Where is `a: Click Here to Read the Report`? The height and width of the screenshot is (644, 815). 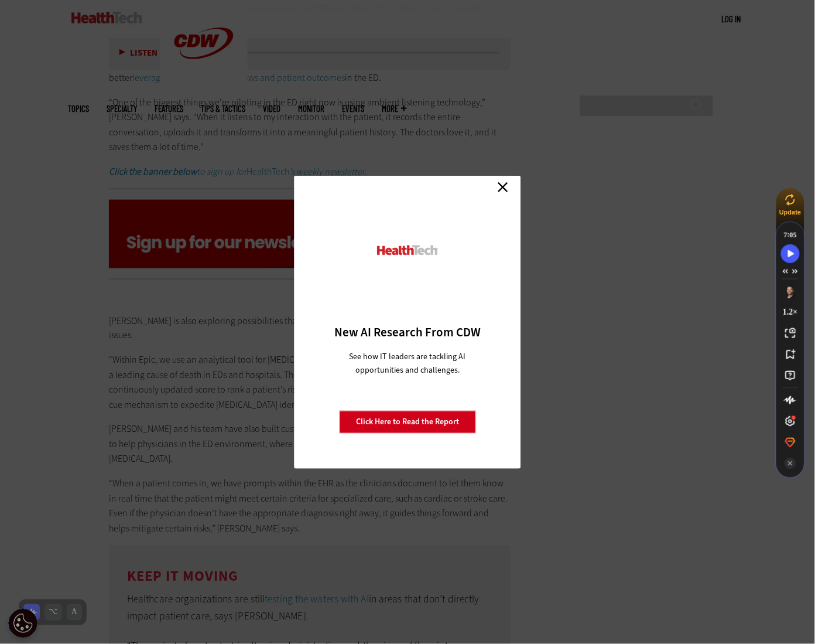 a: Click Here to Read the Report is located at coordinates (408, 421).